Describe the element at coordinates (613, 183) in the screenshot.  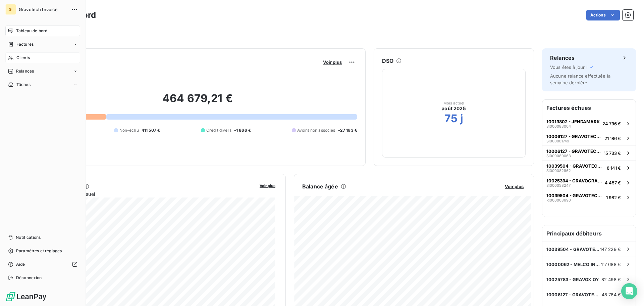
I see `span: 4 457 €` at that location.